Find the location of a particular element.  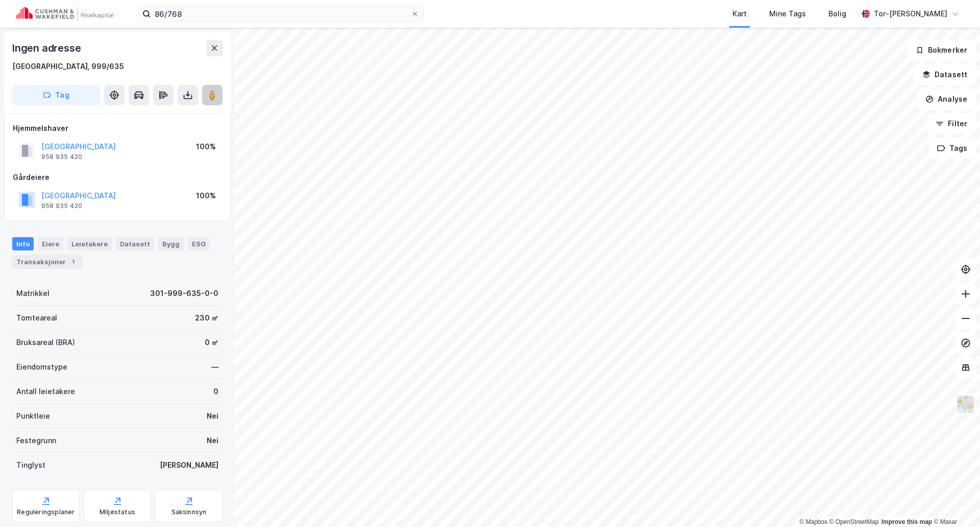

div: Hjemmelshaver is located at coordinates (117, 128).